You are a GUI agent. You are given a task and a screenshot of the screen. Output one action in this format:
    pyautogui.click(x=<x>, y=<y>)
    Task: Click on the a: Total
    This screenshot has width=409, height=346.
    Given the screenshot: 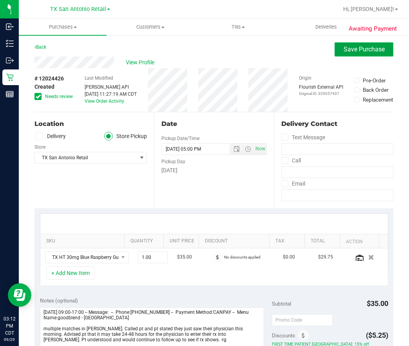 What is the action you would take?
    pyautogui.click(x=324, y=241)
    